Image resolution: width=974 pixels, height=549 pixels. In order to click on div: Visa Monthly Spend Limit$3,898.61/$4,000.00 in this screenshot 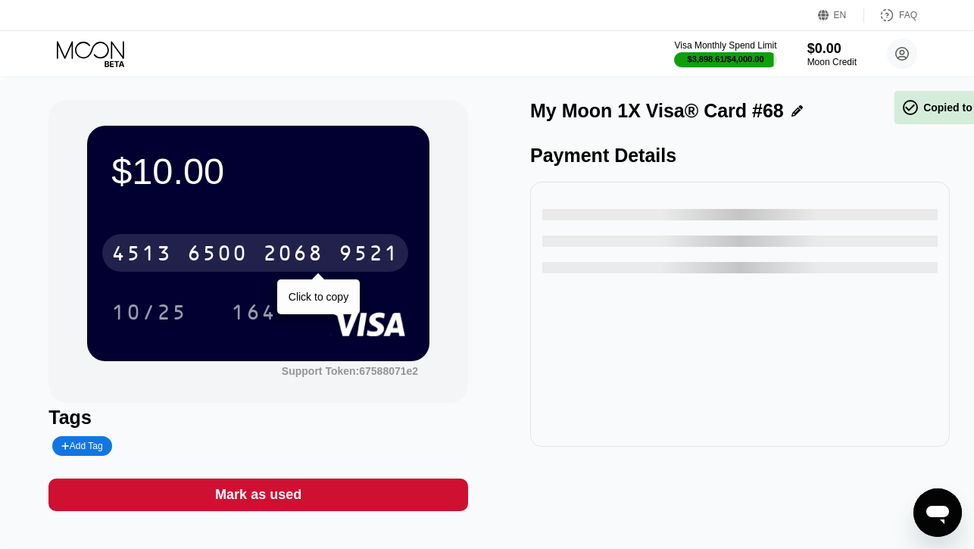, I will do `click(725, 54)`.